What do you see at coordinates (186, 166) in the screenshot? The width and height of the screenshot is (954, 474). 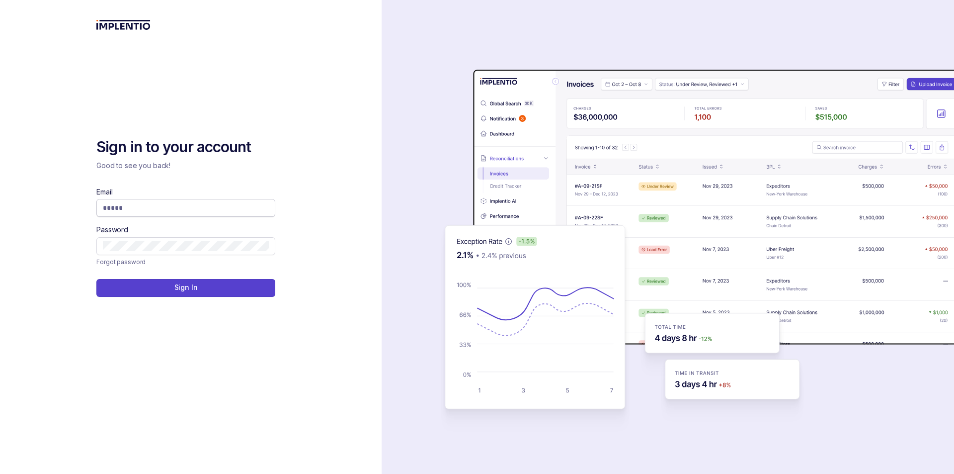 I see `p: Good to see you back!` at bounding box center [186, 166].